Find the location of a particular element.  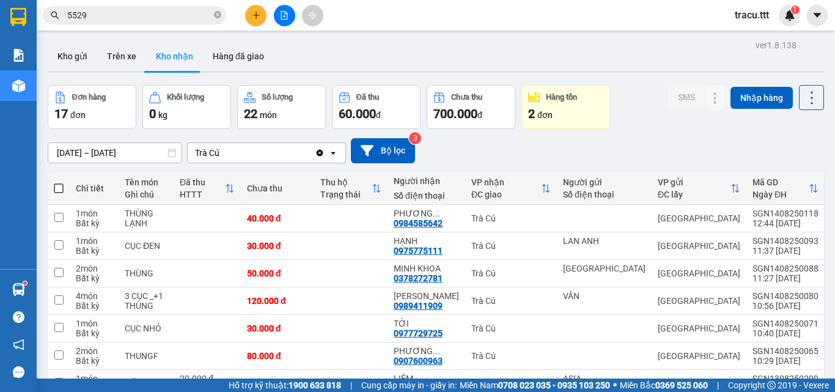

span: plus is located at coordinates (256, 15).